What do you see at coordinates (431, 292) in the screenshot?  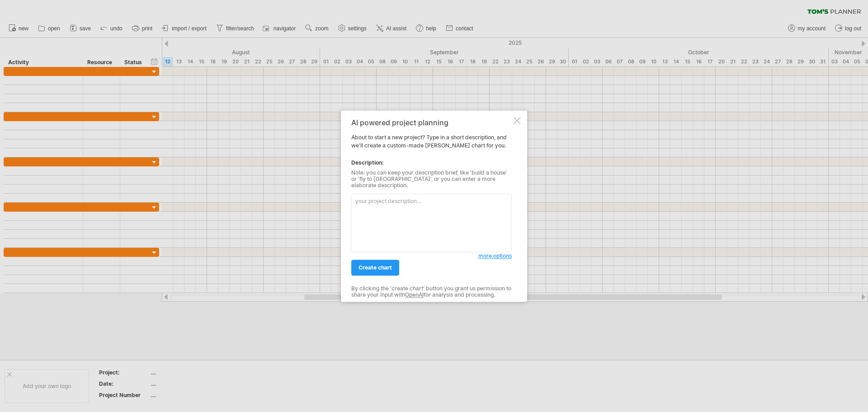 I see `div: By clicking the 'create chart' button you grant us permission to share your input with for analys...` at bounding box center [431, 292].